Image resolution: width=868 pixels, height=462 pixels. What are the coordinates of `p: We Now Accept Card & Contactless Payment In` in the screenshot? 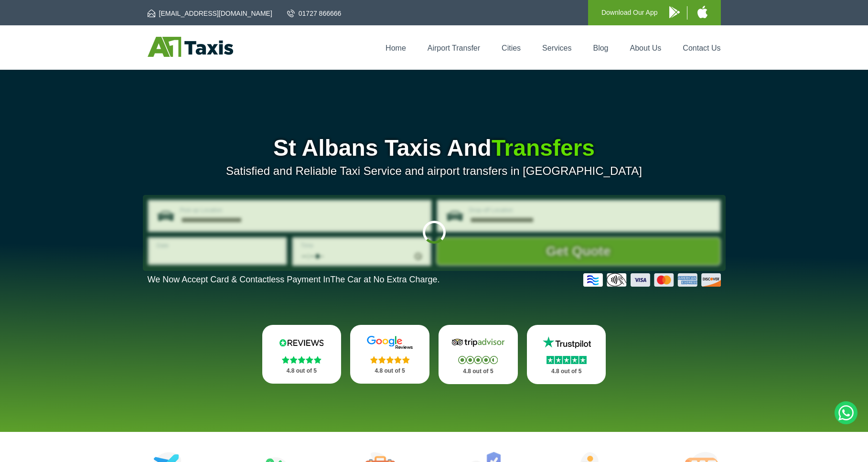 It's located at (293, 280).